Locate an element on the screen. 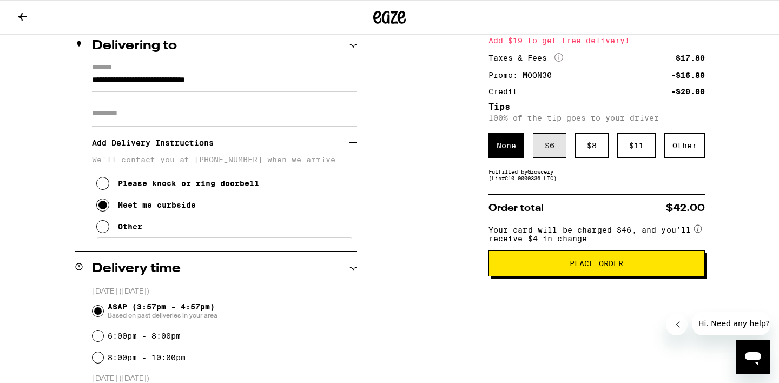 This screenshot has height=383, width=779. h5: Tips is located at coordinates (596, 107).